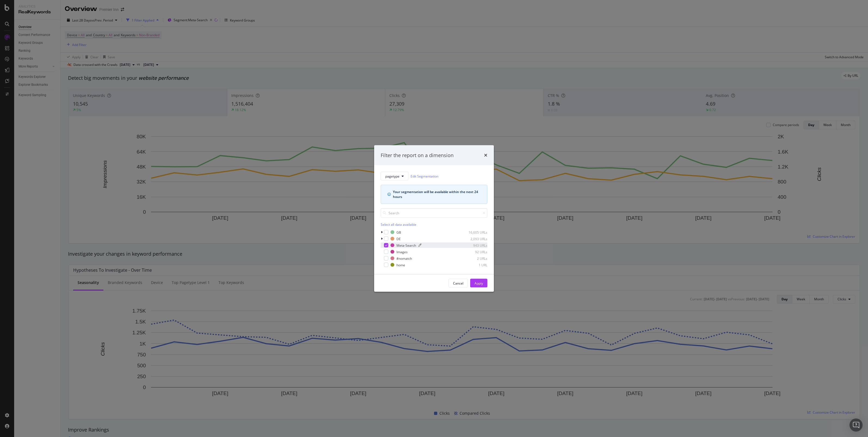 The image size is (868, 437). Describe the element at coordinates (486, 155) in the screenshot. I see `div: times` at that location.